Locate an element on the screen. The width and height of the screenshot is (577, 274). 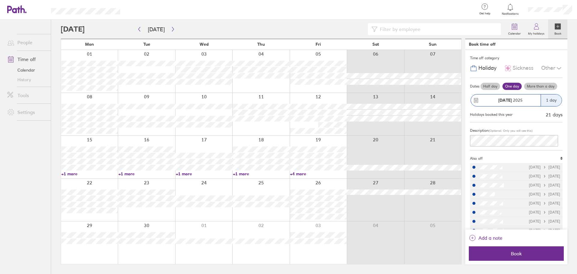
input: Filter by employee is located at coordinates (437, 29).